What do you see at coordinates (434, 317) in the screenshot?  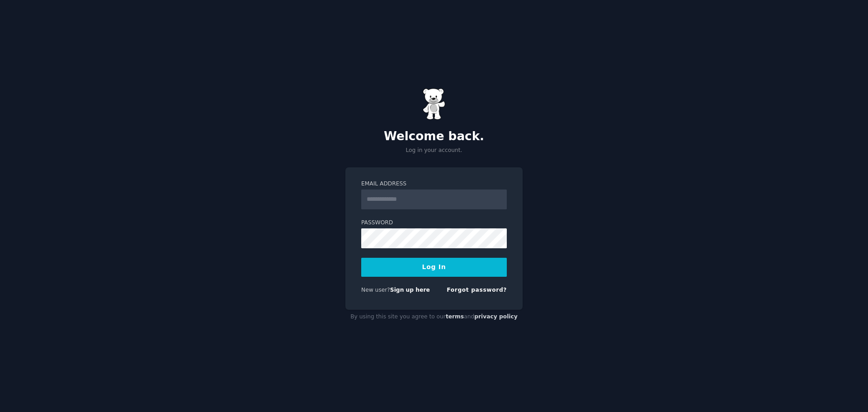 I see `div: By using this site you agree to our and` at bounding box center [434, 317].